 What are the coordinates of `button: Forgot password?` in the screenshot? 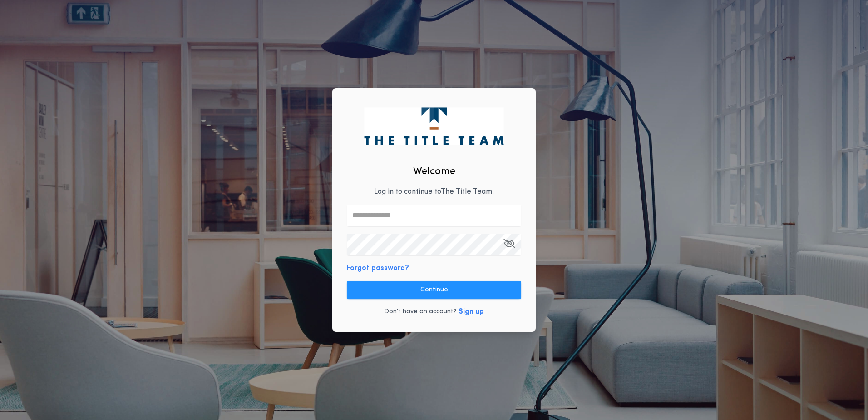 It's located at (378, 268).